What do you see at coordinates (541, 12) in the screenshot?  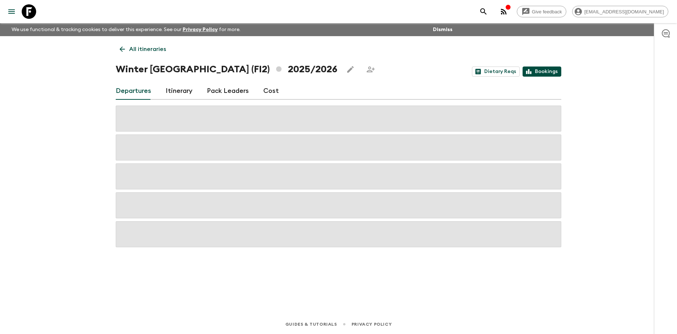 I see `a: Give feedback` at bounding box center [541, 12].